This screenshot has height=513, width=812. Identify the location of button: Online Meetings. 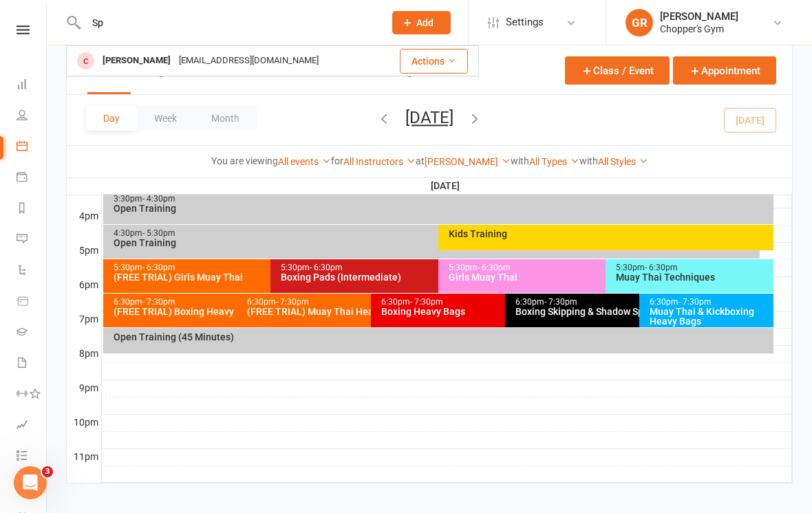
(379, 79).